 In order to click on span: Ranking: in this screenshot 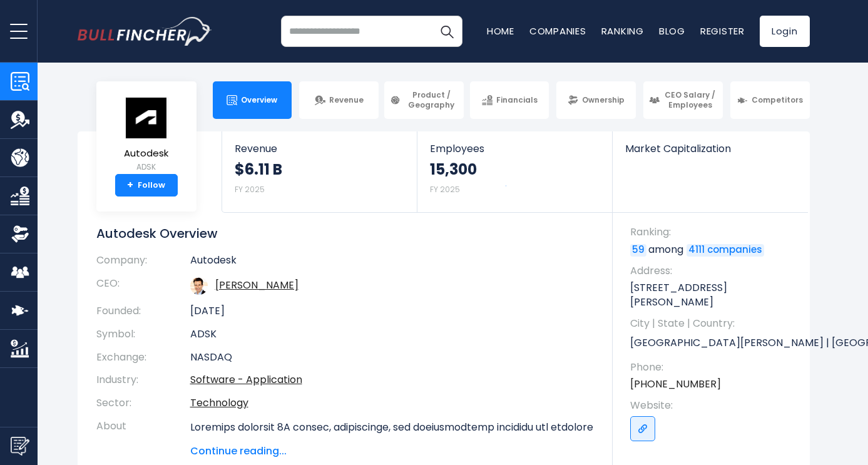, I will do `click(714, 232)`.